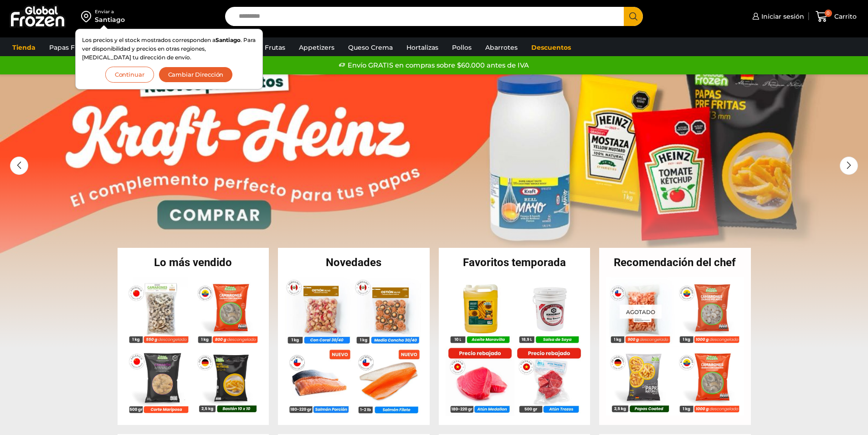 This screenshot has height=435, width=868. Describe the element at coordinates (19, 165) in the screenshot. I see `div: Previous slide` at that location.